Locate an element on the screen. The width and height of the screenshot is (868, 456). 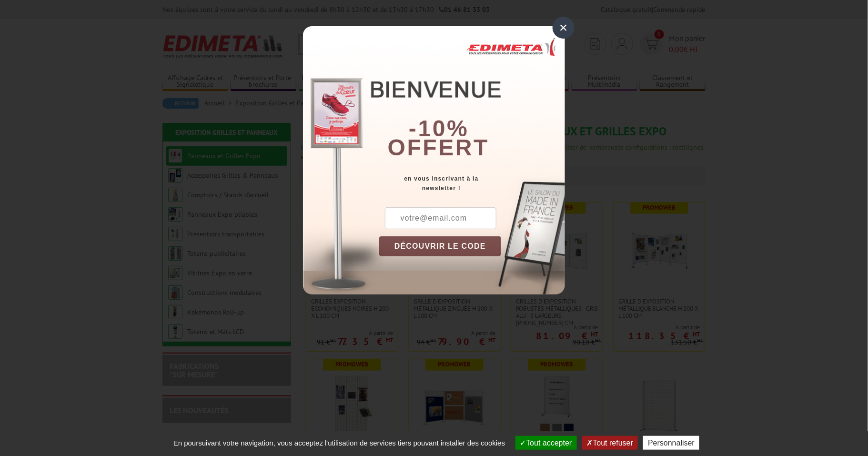
input: votre@email.com is located at coordinates (440, 218).